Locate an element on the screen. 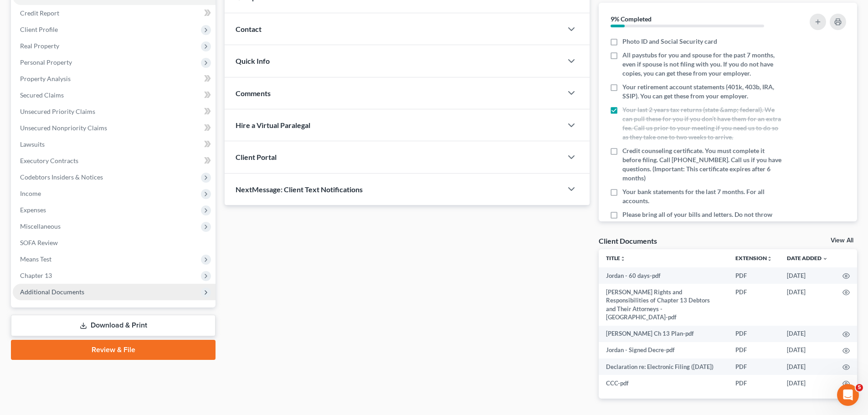 The image size is (868, 415). span: Unsecured Priority Claims is located at coordinates (57, 111).